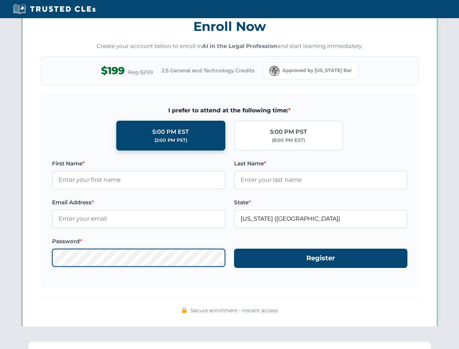 Image resolution: width=459 pixels, height=349 pixels. Describe the element at coordinates (171, 140) in the screenshot. I see `div: (2:00 PM PST)` at that location.